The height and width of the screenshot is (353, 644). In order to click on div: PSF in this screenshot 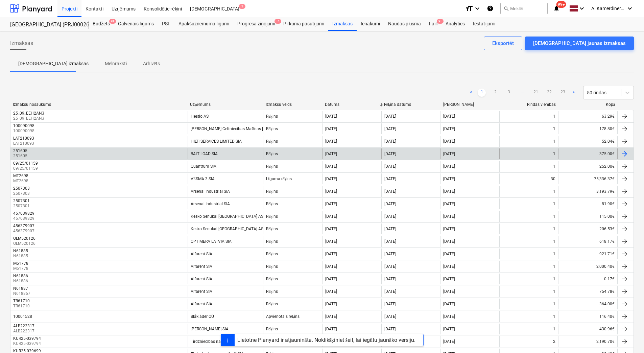, I will do `click(166, 24)`.